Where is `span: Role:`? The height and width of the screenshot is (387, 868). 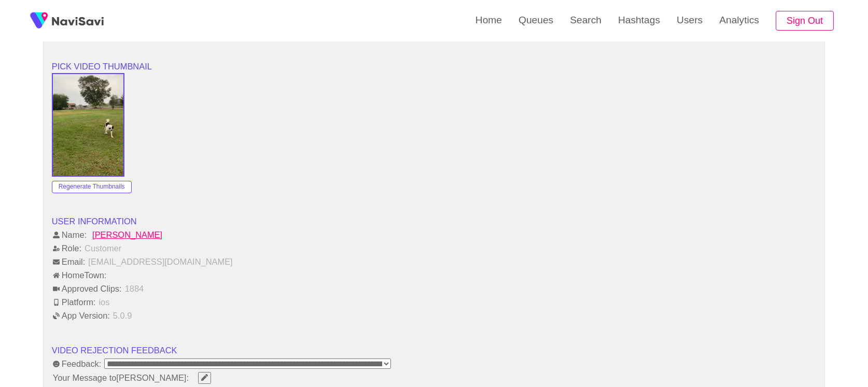 span: Role: is located at coordinates (67, 248).